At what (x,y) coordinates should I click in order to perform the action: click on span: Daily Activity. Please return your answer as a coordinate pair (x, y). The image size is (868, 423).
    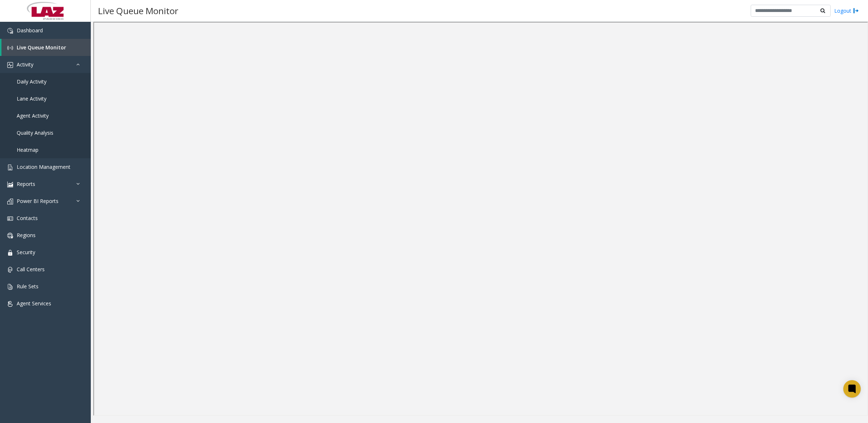
    Looking at the image, I should click on (32, 81).